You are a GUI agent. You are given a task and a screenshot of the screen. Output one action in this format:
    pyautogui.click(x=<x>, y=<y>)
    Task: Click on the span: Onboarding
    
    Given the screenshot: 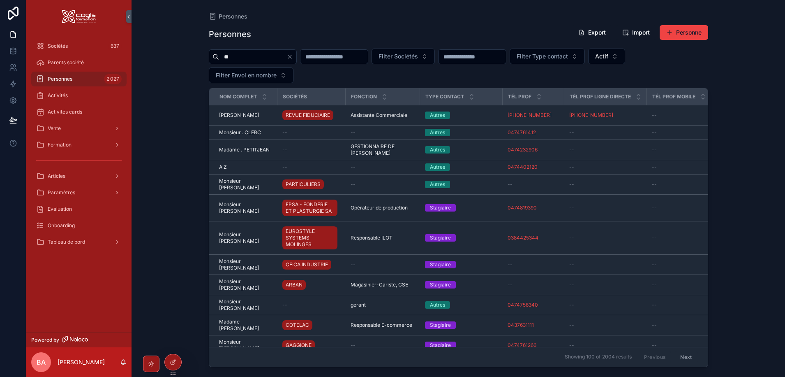 What is the action you would take?
    pyautogui.click(x=61, y=225)
    